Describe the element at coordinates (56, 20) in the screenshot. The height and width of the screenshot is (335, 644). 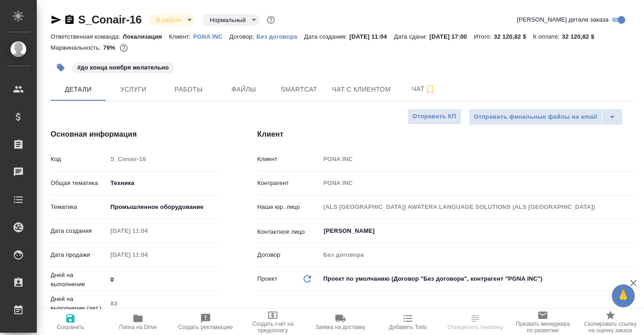
I see `button: Скопировать ссылку для ЯМессенджера` at that location.